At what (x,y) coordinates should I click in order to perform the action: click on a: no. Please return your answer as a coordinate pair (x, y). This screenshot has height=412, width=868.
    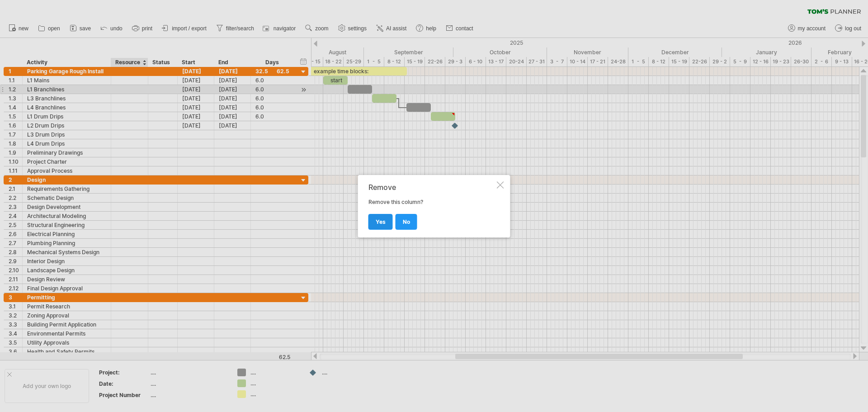
    Looking at the image, I should click on (407, 222).